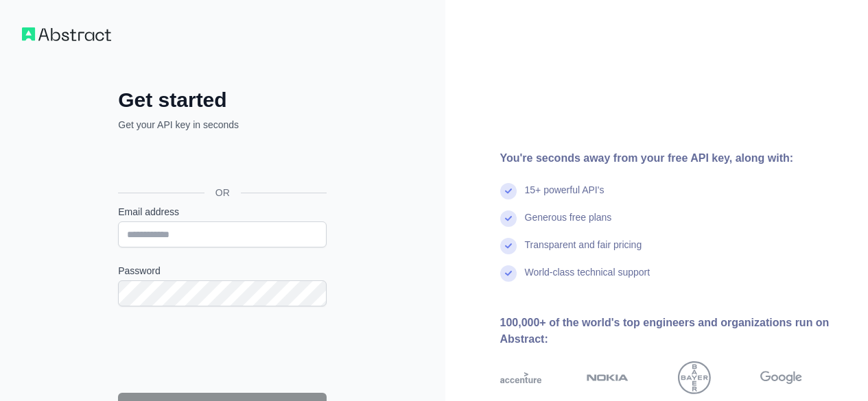 Image resolution: width=868 pixels, height=401 pixels. I want to click on label: Password, so click(222, 271).